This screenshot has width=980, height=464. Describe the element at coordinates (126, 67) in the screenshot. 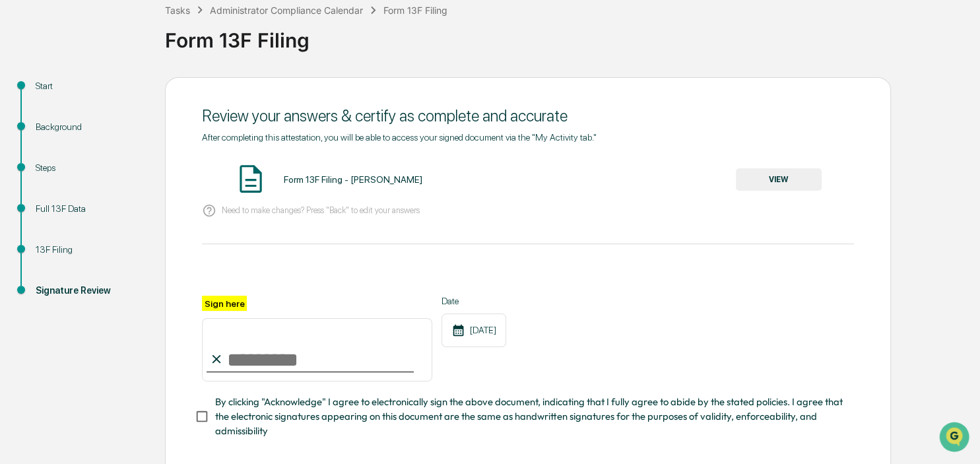

I see `input: Clear` at that location.